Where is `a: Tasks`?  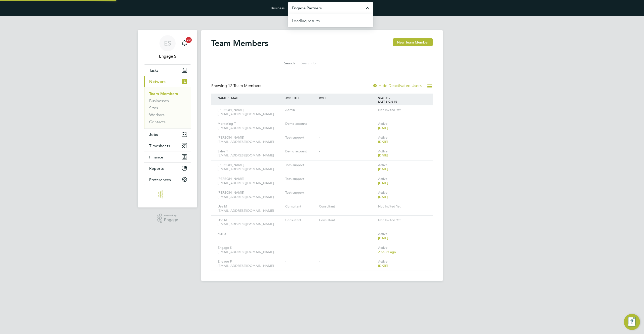 a: Tasks is located at coordinates (167, 70).